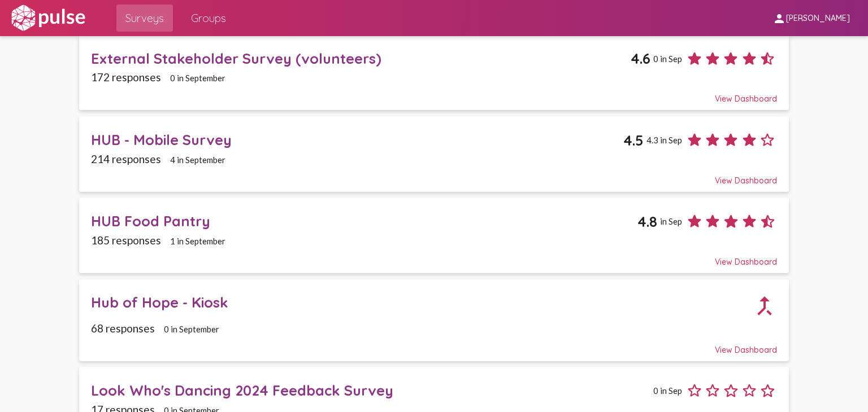 The image size is (868, 412). I want to click on a: Surveys, so click(144, 18).